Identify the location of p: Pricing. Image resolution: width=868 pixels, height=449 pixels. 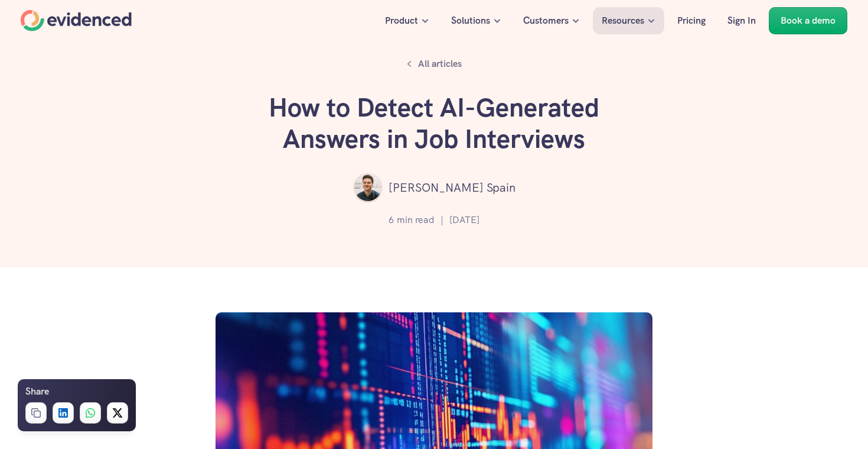
(691, 21).